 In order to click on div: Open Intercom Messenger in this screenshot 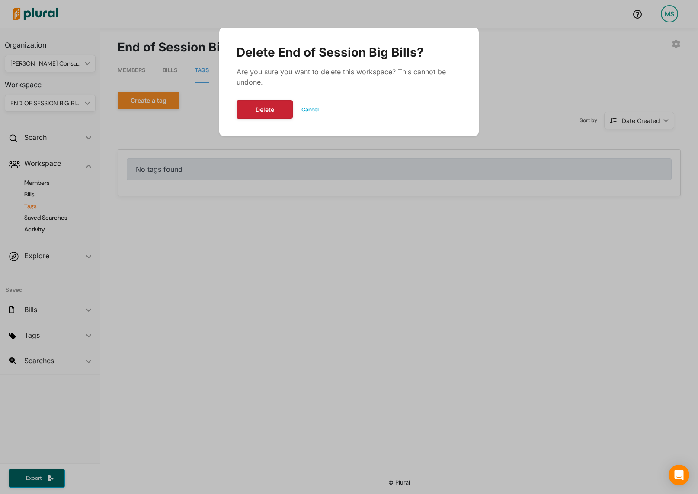, I will do `click(679, 475)`.